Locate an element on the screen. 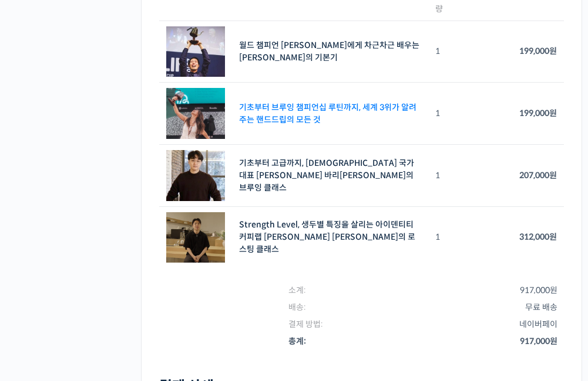  span: 홈 is located at coordinates (41, 306).